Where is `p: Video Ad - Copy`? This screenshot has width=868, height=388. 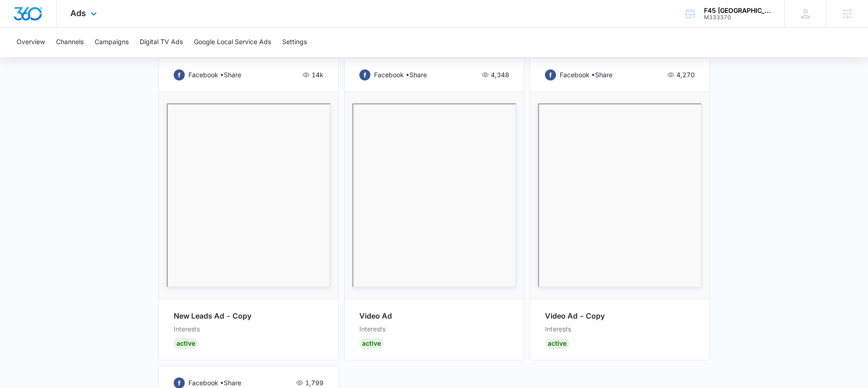 p: Video Ad - Copy is located at coordinates (620, 316).